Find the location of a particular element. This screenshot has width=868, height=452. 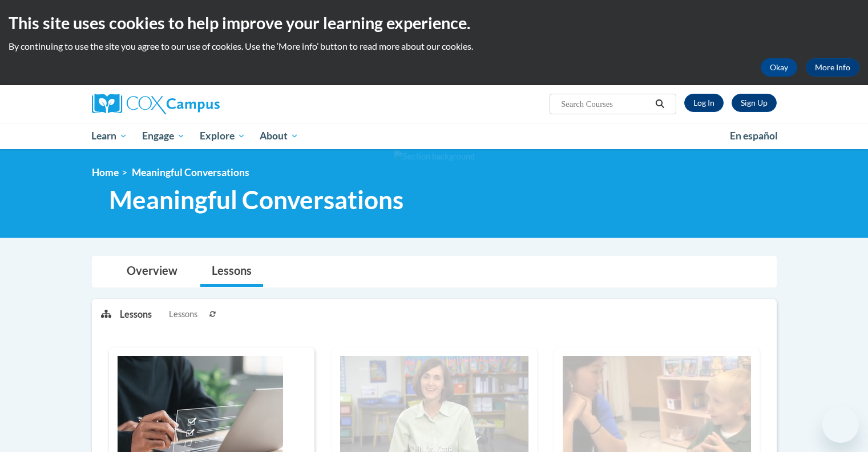

span: Learn is located at coordinates (109, 136).